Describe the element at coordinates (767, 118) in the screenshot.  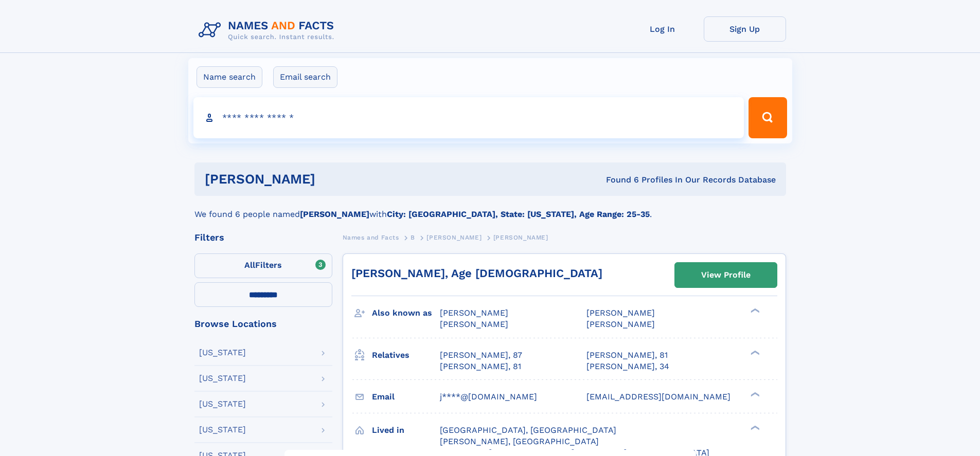
I see `button: Search Button` at that location.